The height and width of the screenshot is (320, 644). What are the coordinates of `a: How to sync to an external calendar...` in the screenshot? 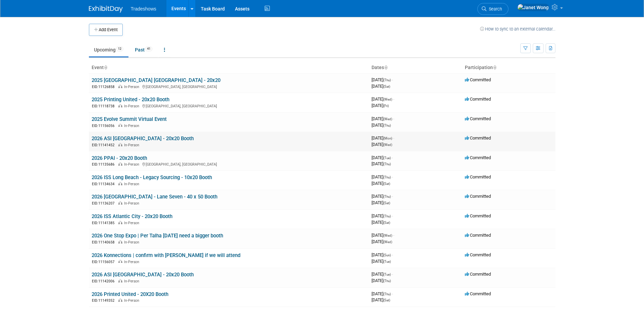 It's located at (518, 28).